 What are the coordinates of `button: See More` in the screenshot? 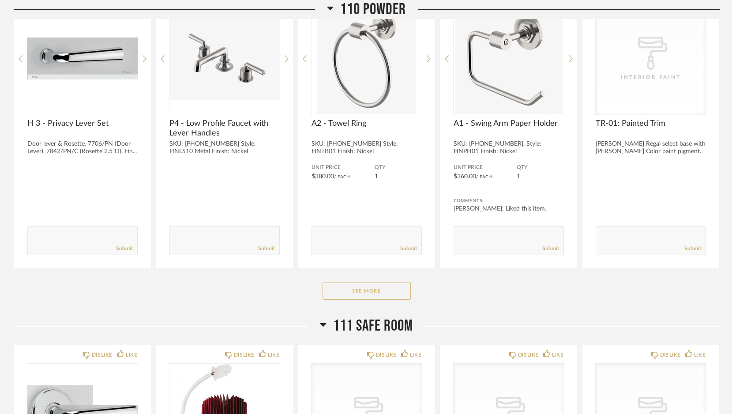 It's located at (367, 291).